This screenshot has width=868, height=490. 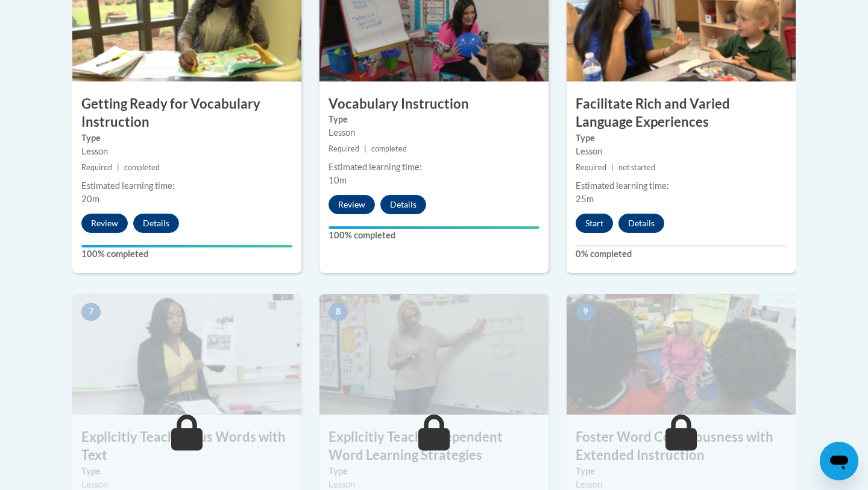 I want to click on span: 7, so click(x=91, y=312).